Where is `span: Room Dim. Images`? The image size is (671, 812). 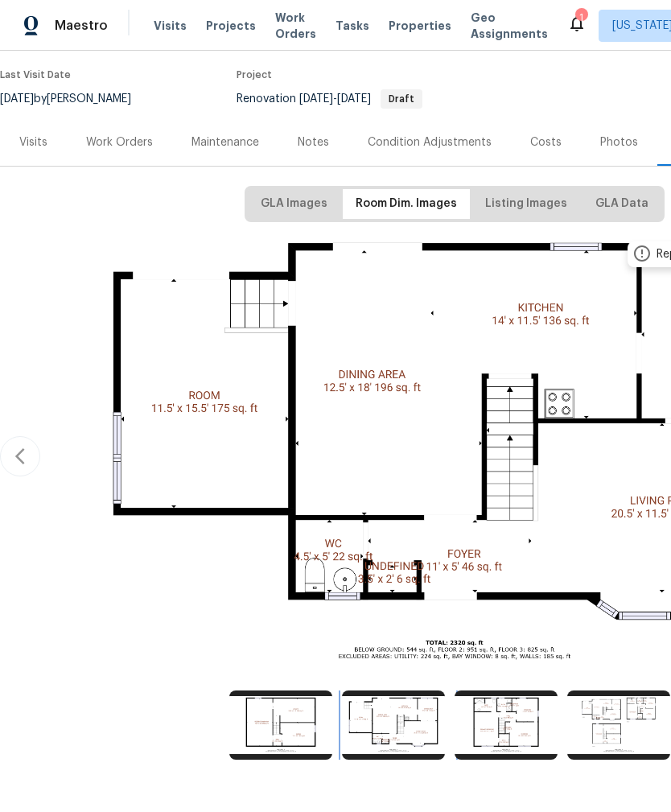 span: Room Dim. Images is located at coordinates (406, 204).